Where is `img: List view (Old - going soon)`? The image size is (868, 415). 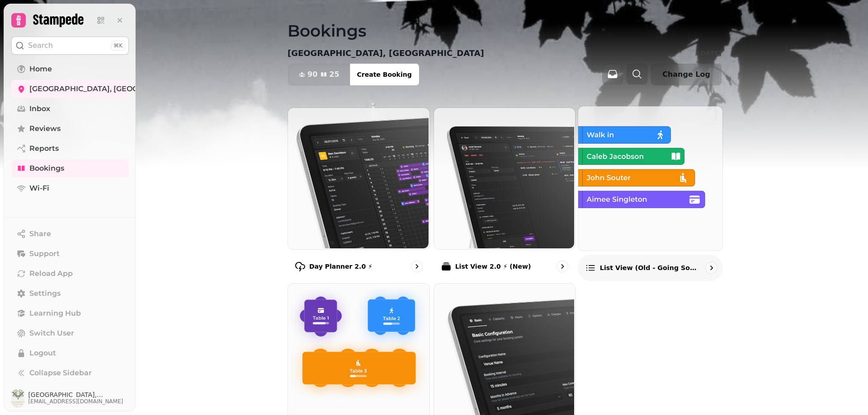
img: List view (Old - going soon) is located at coordinates (650, 177).